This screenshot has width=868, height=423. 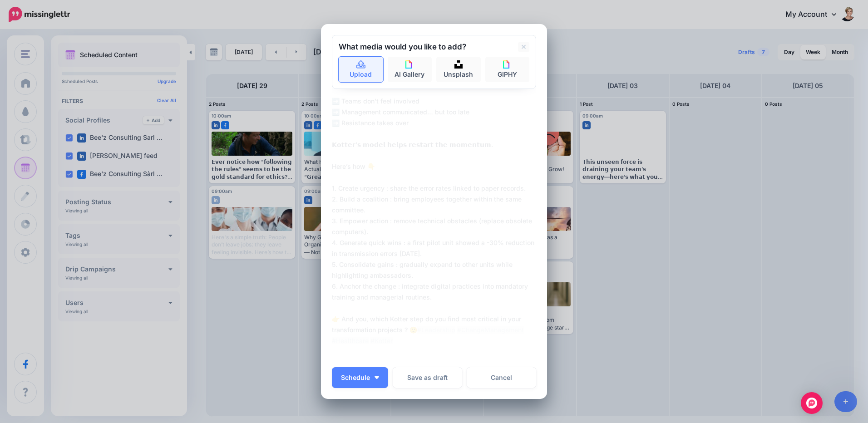 What do you see at coordinates (355, 378) in the screenshot?
I see `span: Schedule` at bounding box center [355, 378].